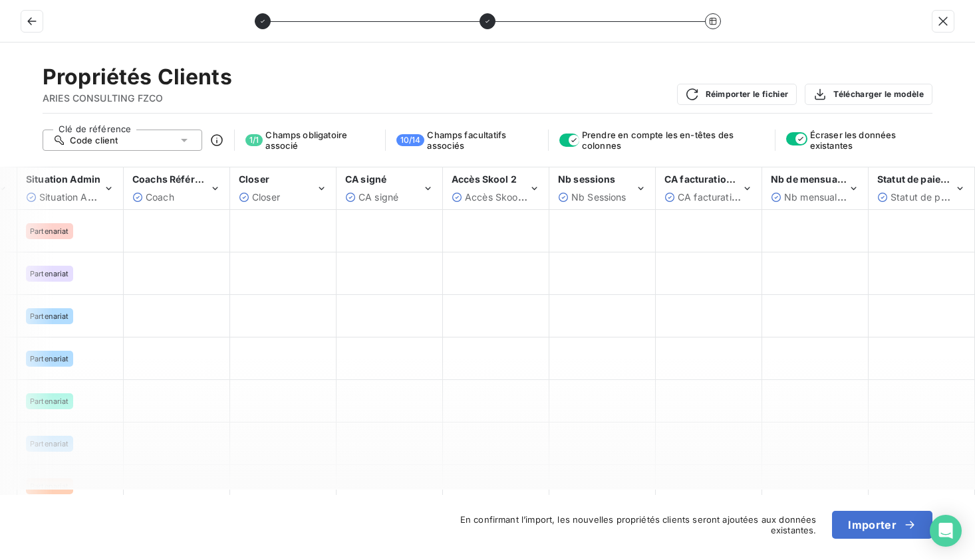  I want to click on th: CA signé, so click(389, 189).